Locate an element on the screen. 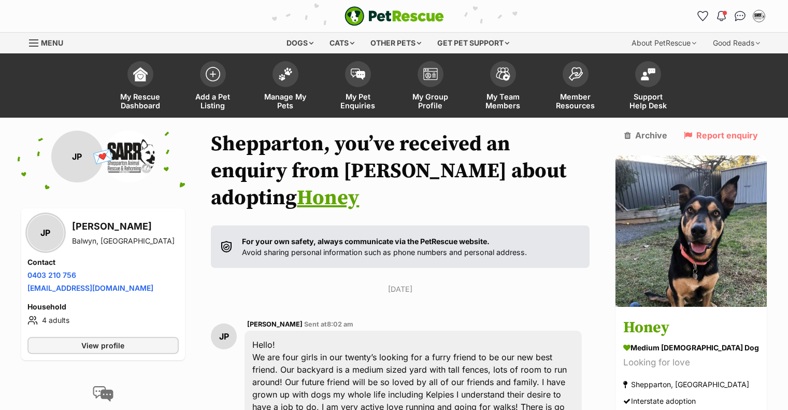 The image size is (788, 410). img: add-pet-listing-icon-0afa8454b4691262ce3f59096e99ab1cd57d4a30225e0717b998d2c9b9846f56.svg is located at coordinates (213, 74).